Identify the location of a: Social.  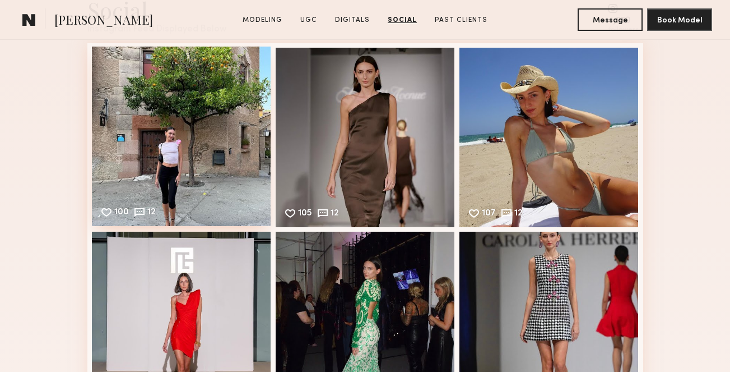
(402, 20).